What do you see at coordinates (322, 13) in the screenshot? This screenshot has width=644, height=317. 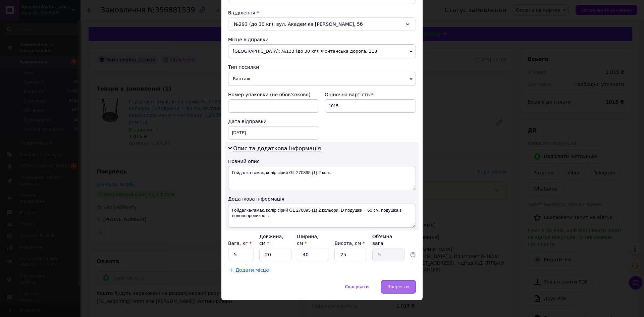 I see `div: Відділення` at bounding box center [322, 13].